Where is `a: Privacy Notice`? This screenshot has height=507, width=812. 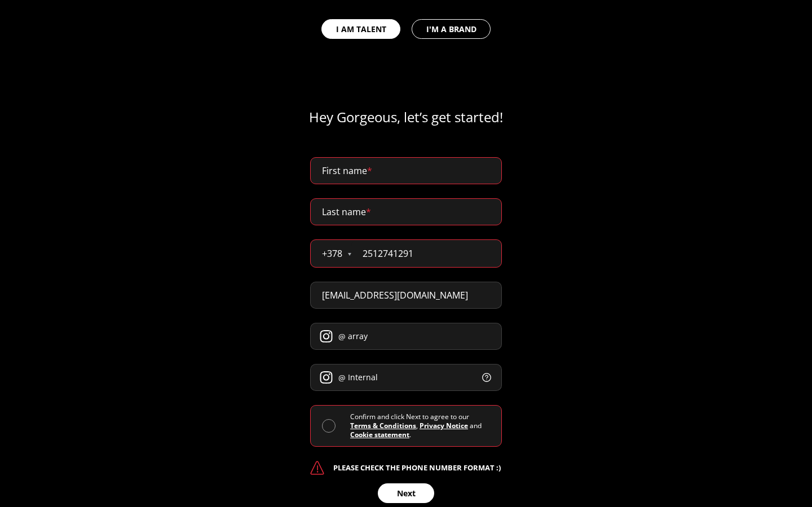 a: Privacy Notice is located at coordinates (444, 425).